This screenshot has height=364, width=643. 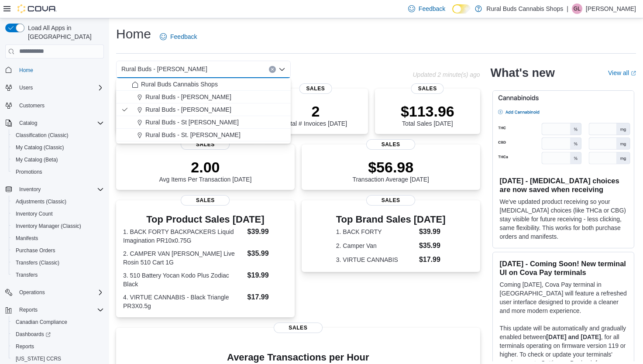 I want to click on div: Ginette Lucier, so click(x=577, y=9).